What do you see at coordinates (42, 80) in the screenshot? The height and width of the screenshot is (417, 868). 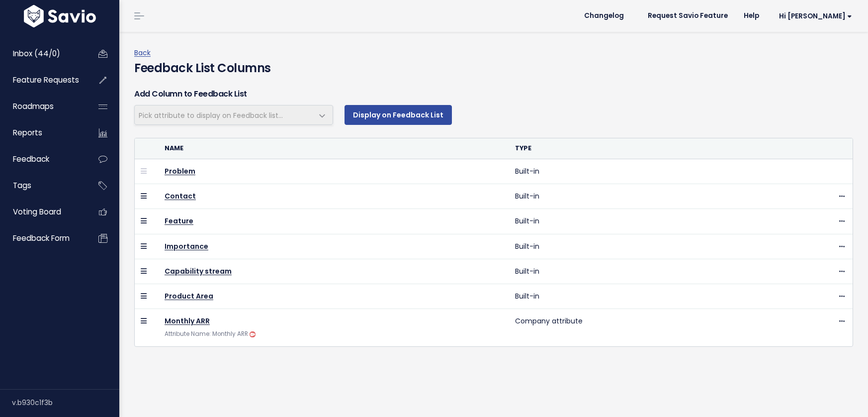 I see `a: Feature Requests` at bounding box center [42, 80].